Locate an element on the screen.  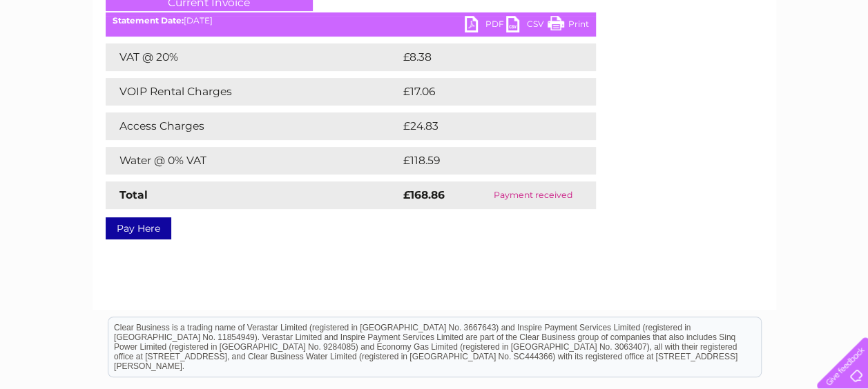
td: £8.38 is located at coordinates (481, 57).